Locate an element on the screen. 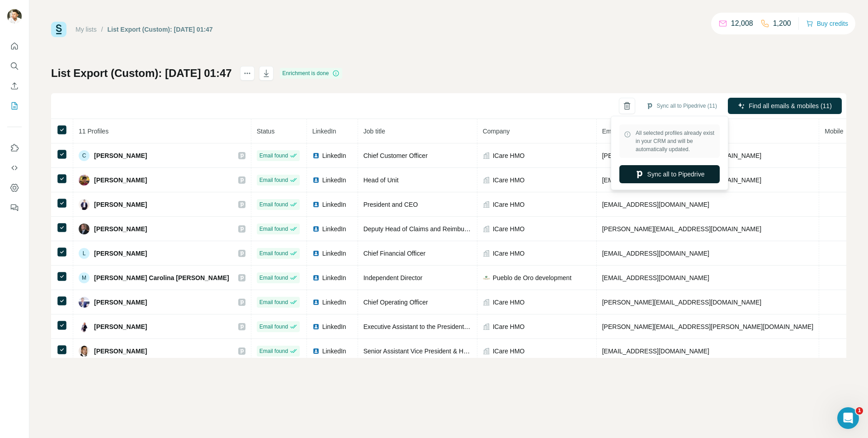  span: Head of Unit is located at coordinates (381, 180).